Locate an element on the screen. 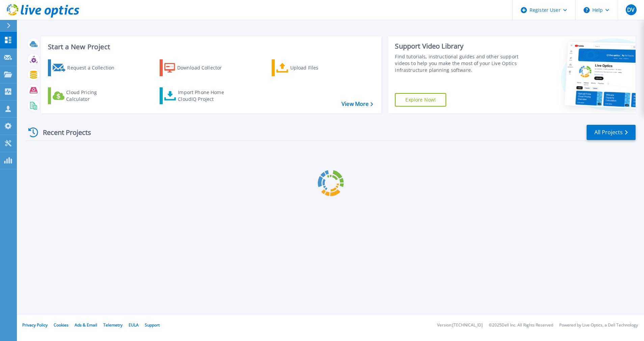 The width and height of the screenshot is (644, 341). a: Ads & Email is located at coordinates (86, 325).